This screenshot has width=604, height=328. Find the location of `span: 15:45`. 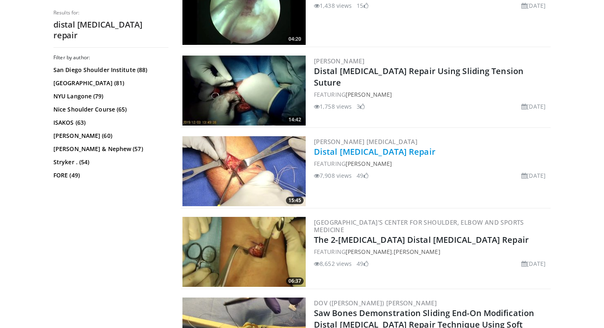

span: 15:45 is located at coordinates (295, 200).